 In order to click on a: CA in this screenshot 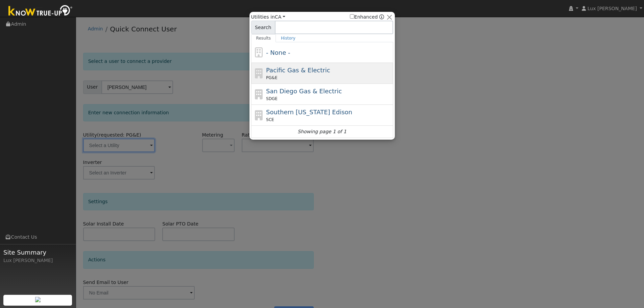, I will do `click(280, 17)`.